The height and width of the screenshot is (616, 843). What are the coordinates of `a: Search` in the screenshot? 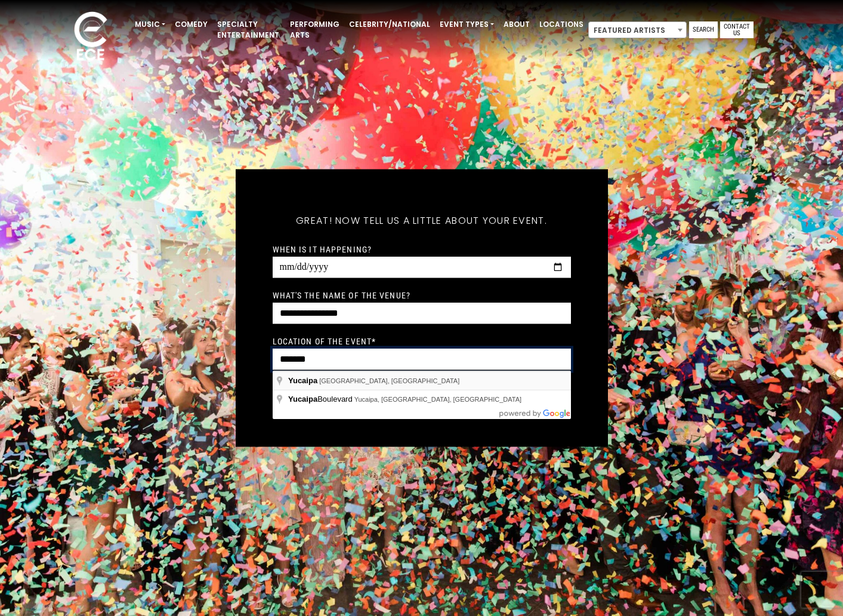 It's located at (704, 30).